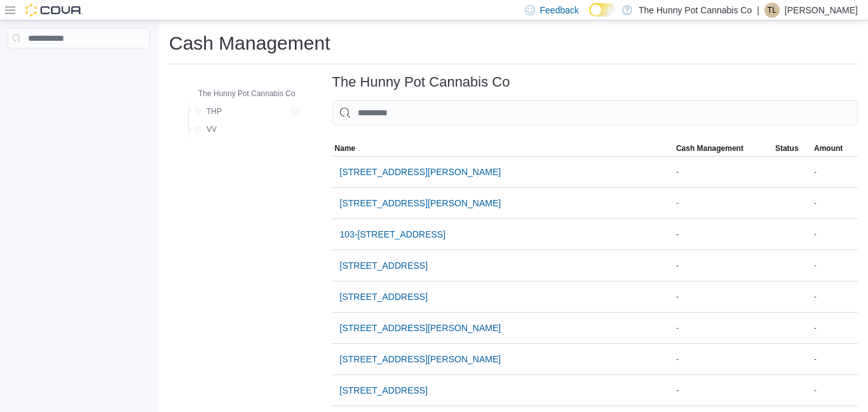  I want to click on h3: The Hunny Pot Cannabis Co, so click(421, 82).